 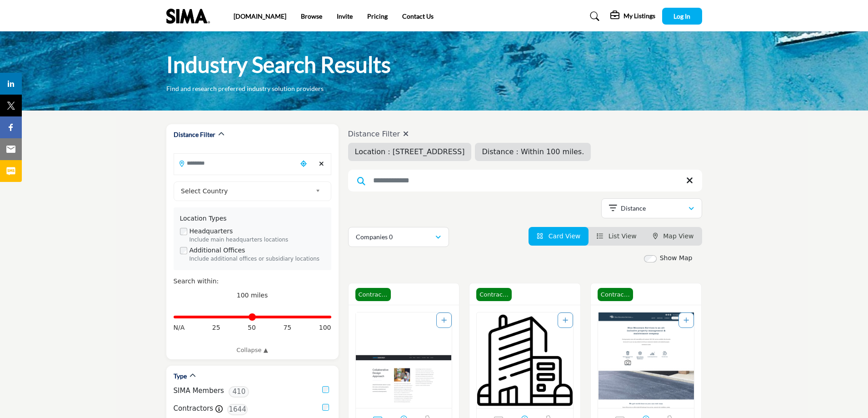 I want to click on p: Companies 0, so click(x=375, y=237).